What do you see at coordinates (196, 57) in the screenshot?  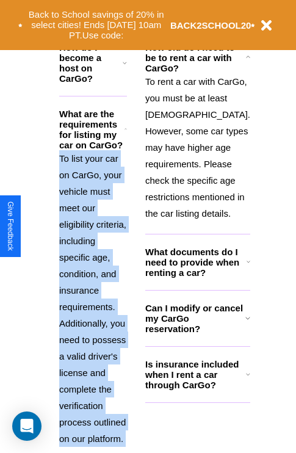 I see `h3: How old do I need to be to rent a car with CarGo?` at bounding box center [196, 57].